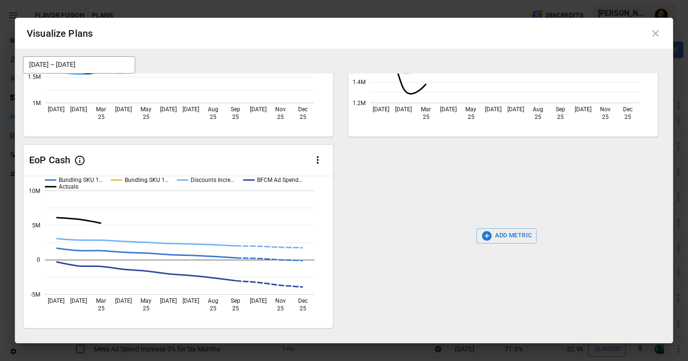 The height and width of the screenshot is (361, 688). I want to click on text: -5M, so click(35, 294).